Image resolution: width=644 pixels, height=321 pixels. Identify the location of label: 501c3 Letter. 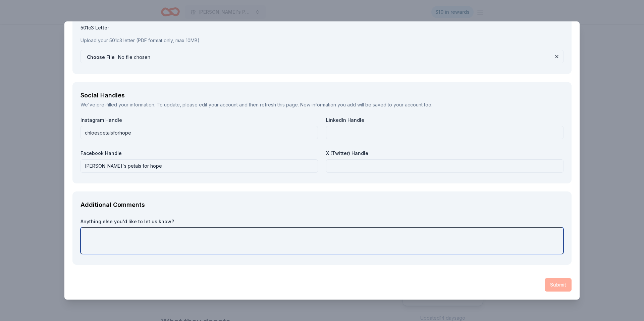
(322, 28).